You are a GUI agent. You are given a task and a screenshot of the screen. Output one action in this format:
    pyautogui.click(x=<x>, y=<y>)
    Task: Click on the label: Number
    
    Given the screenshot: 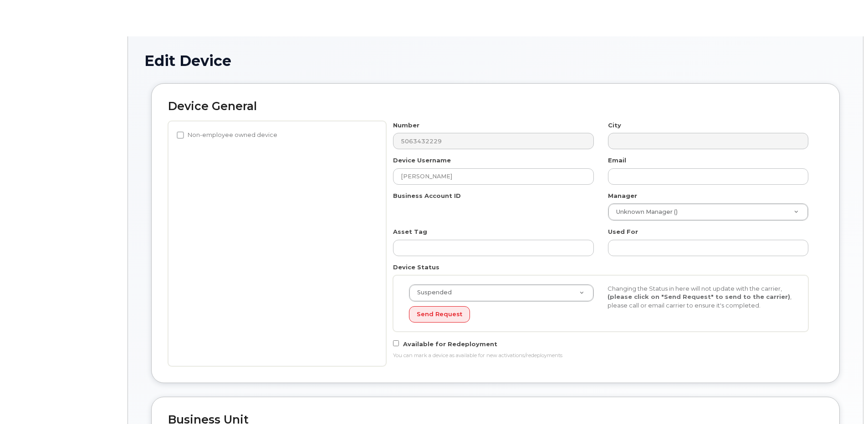 What is the action you would take?
    pyautogui.click(x=406, y=125)
    